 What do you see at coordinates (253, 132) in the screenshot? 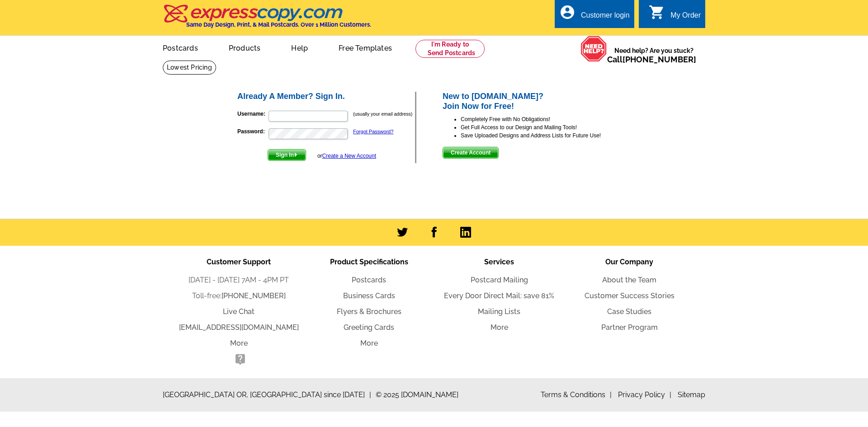
I see `label: Password:` at bounding box center [253, 132].